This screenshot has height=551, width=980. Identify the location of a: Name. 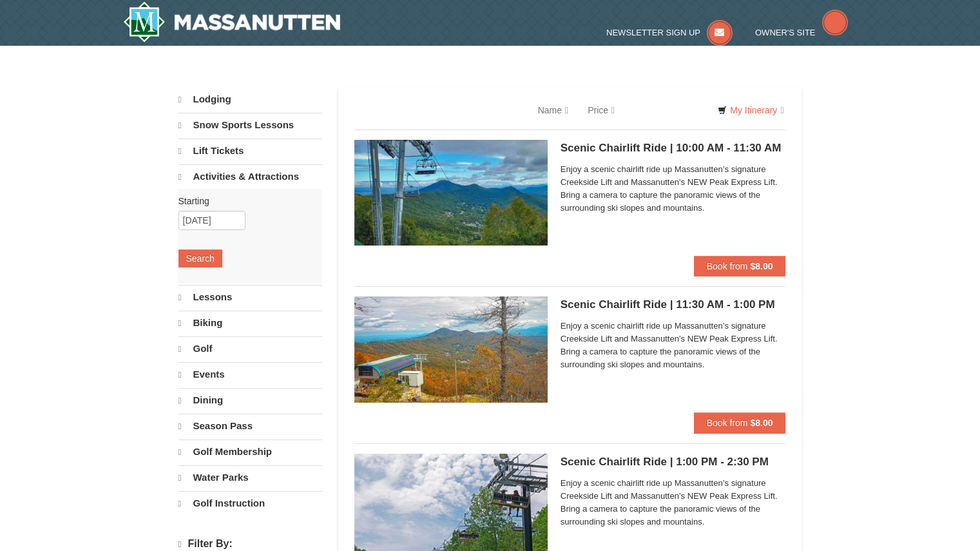
(553, 110).